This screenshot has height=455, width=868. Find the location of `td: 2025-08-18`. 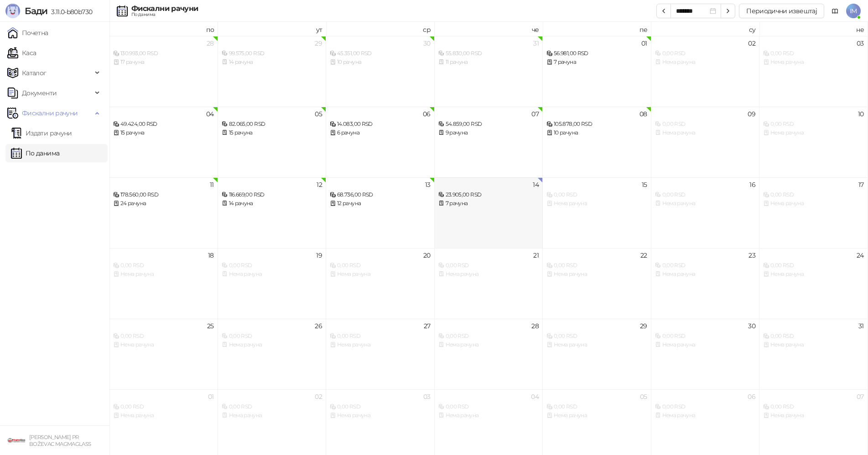

td: 2025-08-18 is located at coordinates (164, 283).